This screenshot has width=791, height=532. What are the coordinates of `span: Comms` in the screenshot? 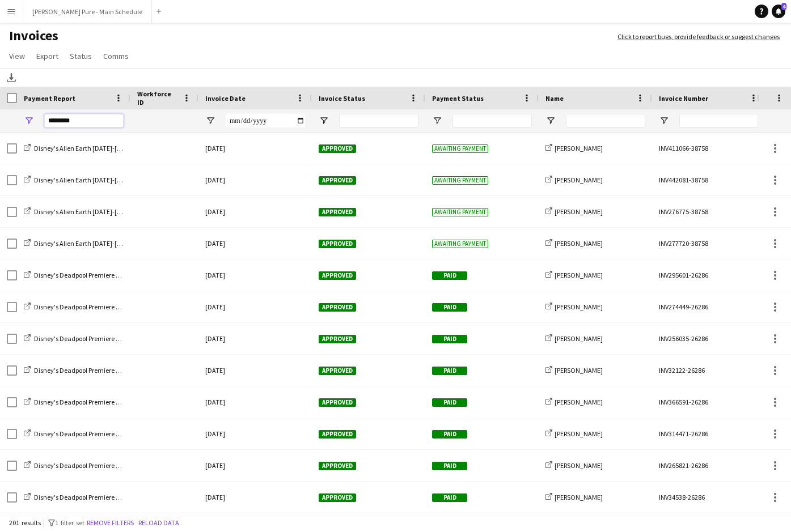 It's located at (116, 56).